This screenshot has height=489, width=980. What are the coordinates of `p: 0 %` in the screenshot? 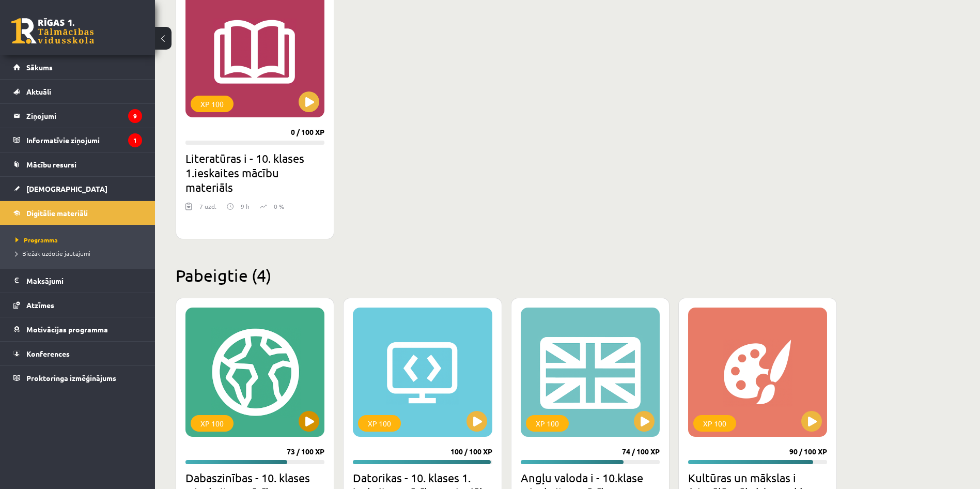 It's located at (279, 206).